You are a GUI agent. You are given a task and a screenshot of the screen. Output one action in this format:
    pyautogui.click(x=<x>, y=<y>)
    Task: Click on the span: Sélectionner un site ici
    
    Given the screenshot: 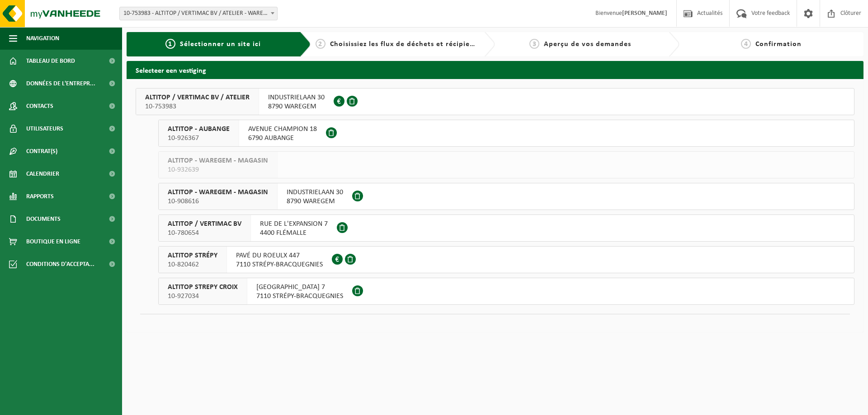 What is the action you would take?
    pyautogui.click(x=220, y=44)
    